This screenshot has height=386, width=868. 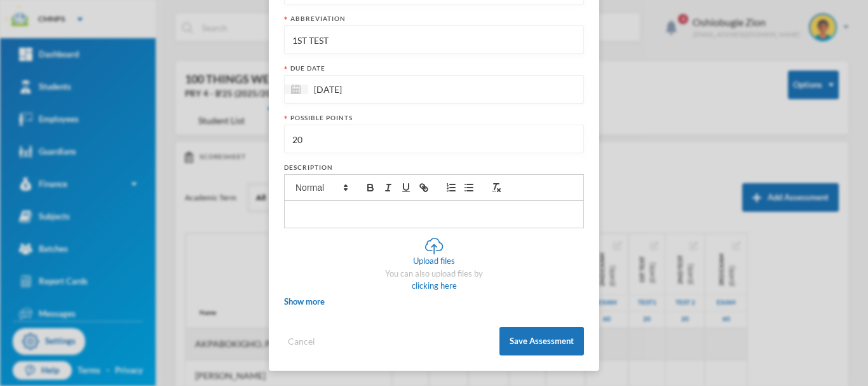 What do you see at coordinates (434, 68) in the screenshot?
I see `div: Due date` at bounding box center [434, 68].